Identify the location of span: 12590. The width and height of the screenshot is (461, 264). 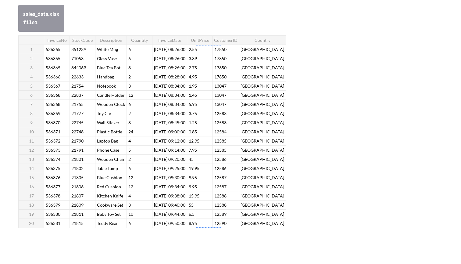
(220, 223).